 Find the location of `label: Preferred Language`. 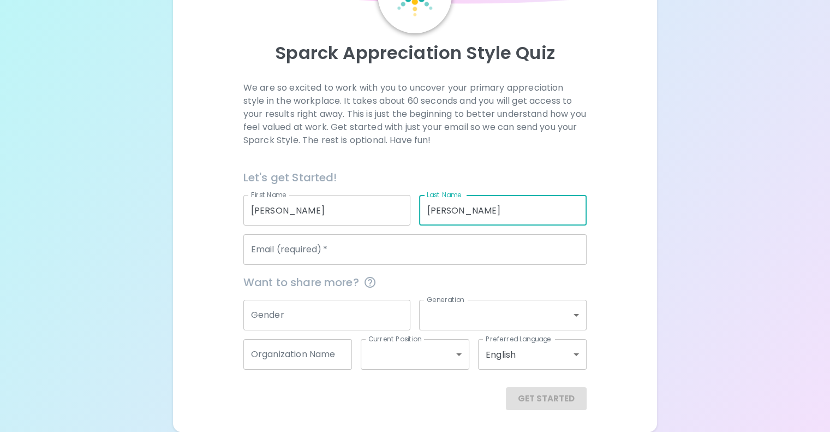

label: Preferred Language is located at coordinates (518, 338).